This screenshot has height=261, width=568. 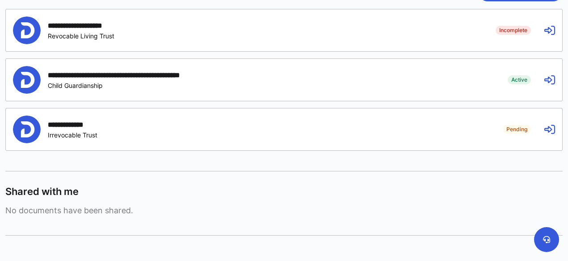 I want to click on span: Incomplete, so click(x=513, y=30).